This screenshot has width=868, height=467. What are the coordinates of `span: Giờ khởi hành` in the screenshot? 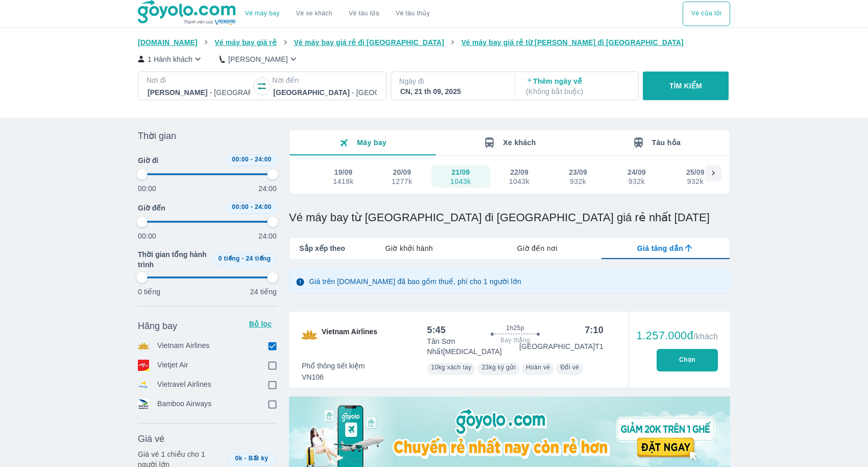 It's located at (409, 248).